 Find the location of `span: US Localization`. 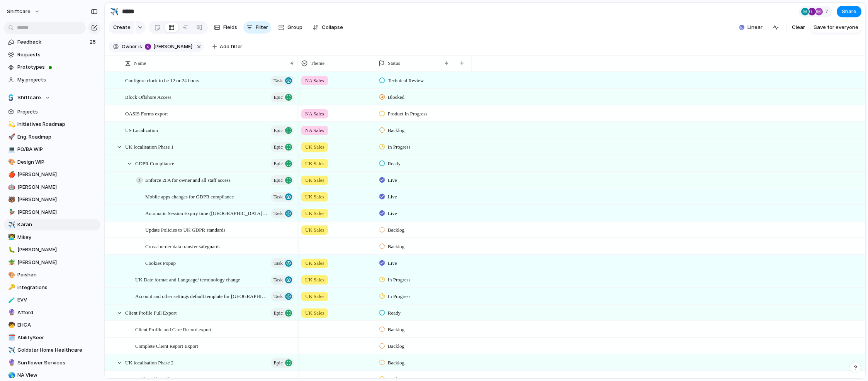

span: US Localization is located at coordinates (141, 130).